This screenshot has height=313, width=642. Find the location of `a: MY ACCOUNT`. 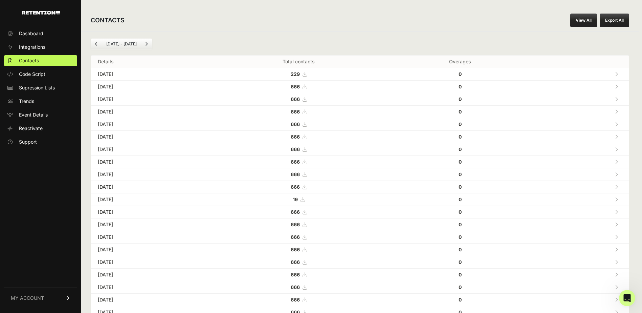

a: MY ACCOUNT is located at coordinates (41, 297).